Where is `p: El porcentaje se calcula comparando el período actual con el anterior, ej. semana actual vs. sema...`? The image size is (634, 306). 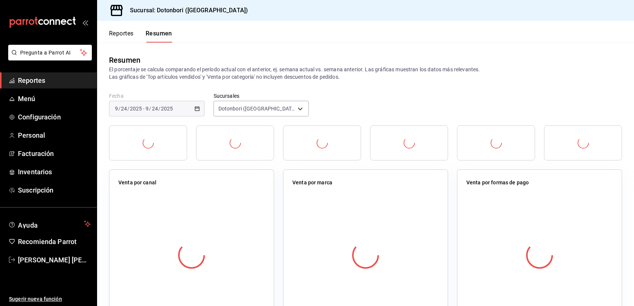 p: El porcentaje se calcula comparando el período actual con el anterior, ej. semana actual vs. sema... is located at coordinates (365, 73).